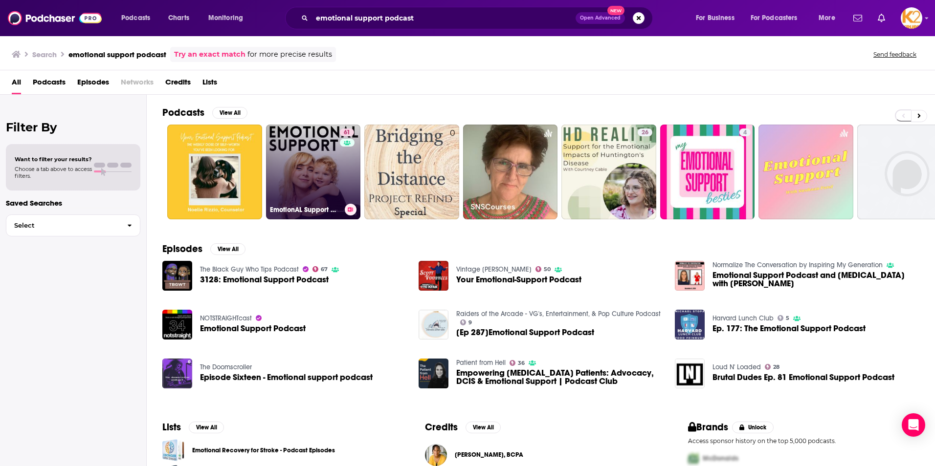  What do you see at coordinates (789, 329) in the screenshot?
I see `a: Ep. 177: The Emotional Support Podcast` at bounding box center [789, 329].